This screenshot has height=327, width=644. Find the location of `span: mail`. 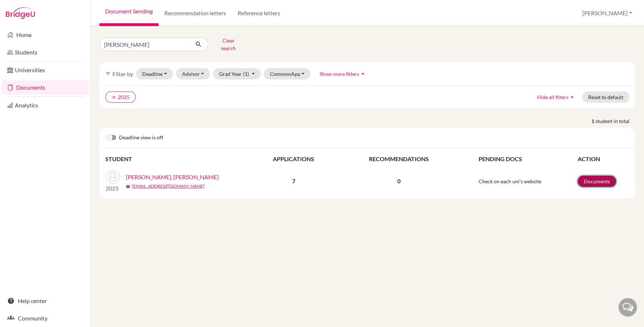

span: mail is located at coordinates (128, 186).